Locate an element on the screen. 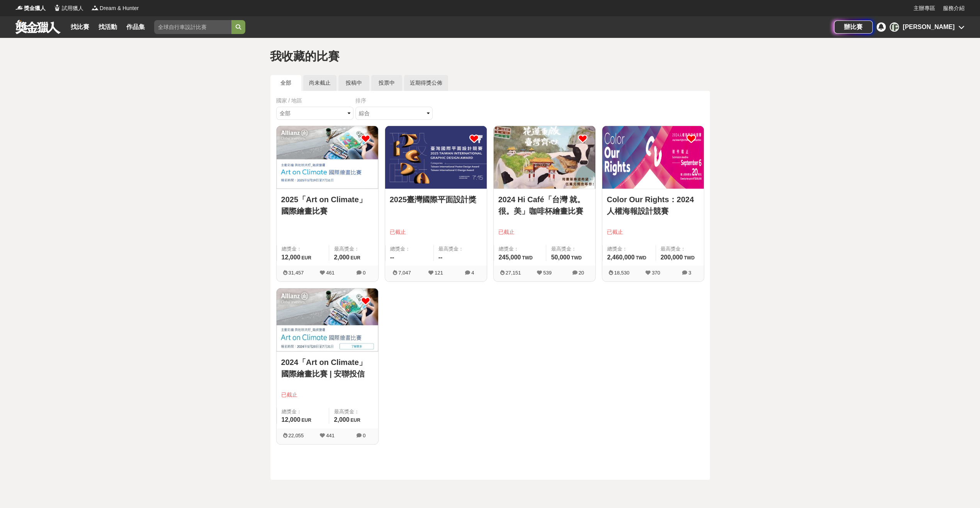 The width and height of the screenshot is (980, 508). a: Logo獎金獵人 is located at coordinates (31, 8).